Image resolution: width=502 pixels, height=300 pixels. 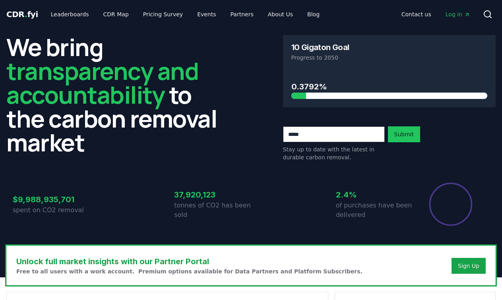 I want to click on h3: 37,920,123, so click(x=212, y=195).